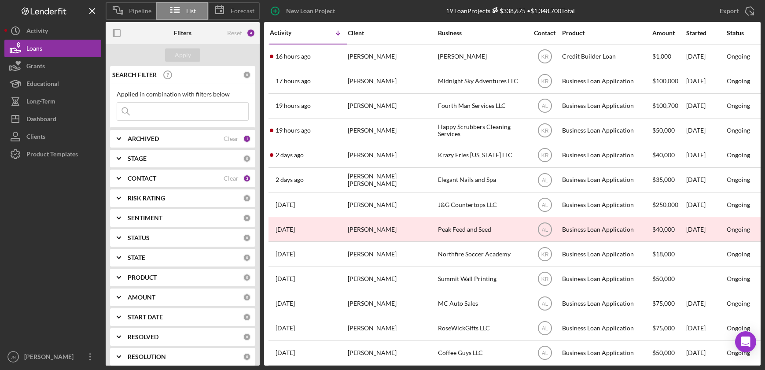 This screenshot has width=765, height=370. What do you see at coordinates (664, 278) in the screenshot?
I see `span: $50,000` at bounding box center [664, 278].